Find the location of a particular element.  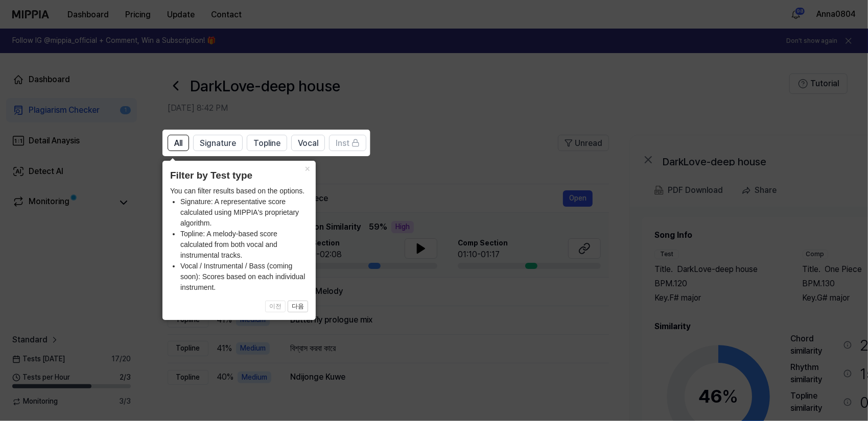

button: All is located at coordinates (179, 143).